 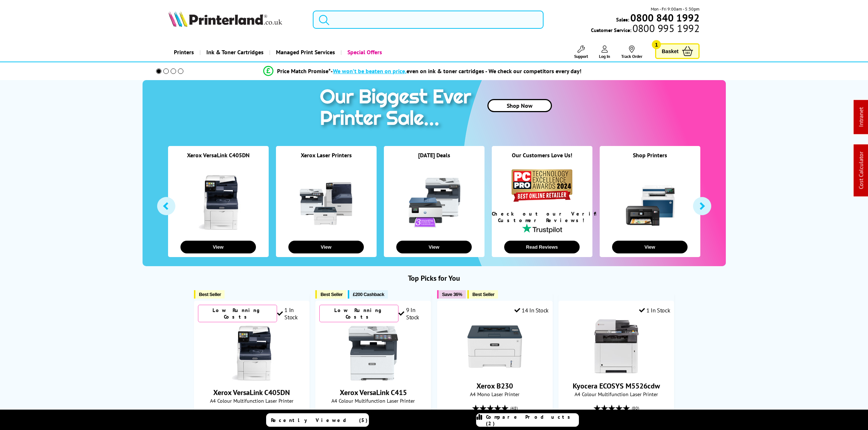 What do you see at coordinates (413, 314) in the screenshot?
I see `div: 9 In Stock` at bounding box center [413, 314].